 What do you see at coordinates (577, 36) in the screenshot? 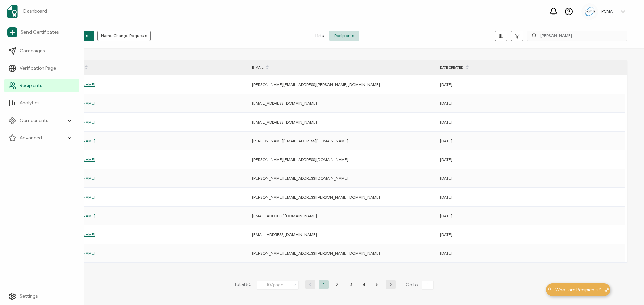
I see `input: Search` at bounding box center [577, 36].